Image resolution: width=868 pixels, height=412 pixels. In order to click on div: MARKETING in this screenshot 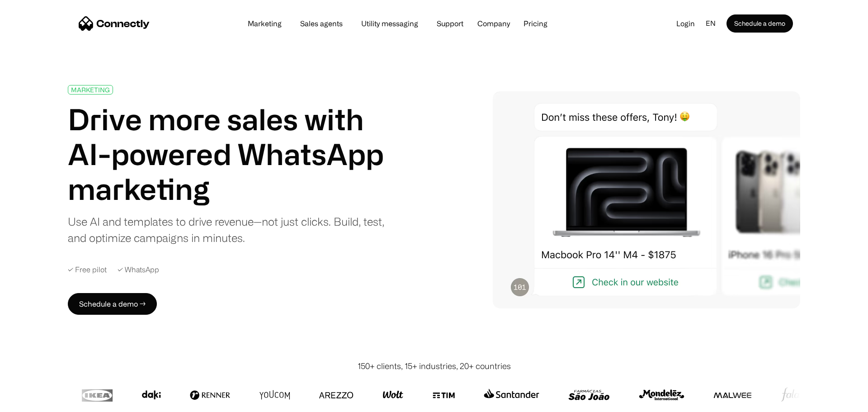, I will do `click(90, 90)`.